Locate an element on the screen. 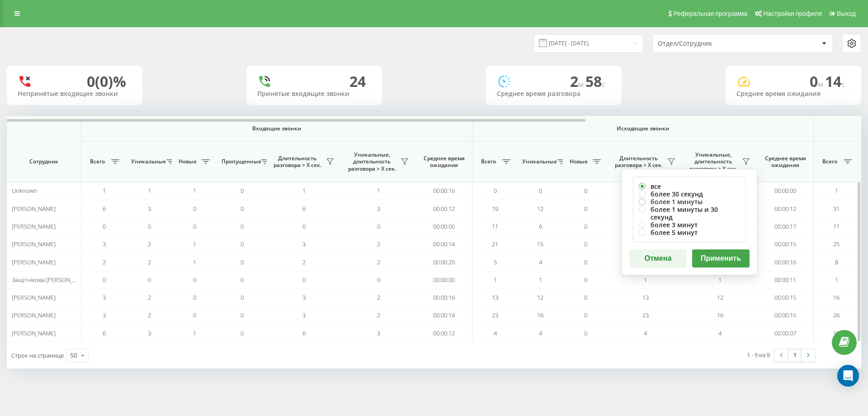 The height and width of the screenshot is (416, 868). span: м is located at coordinates (582, 84).